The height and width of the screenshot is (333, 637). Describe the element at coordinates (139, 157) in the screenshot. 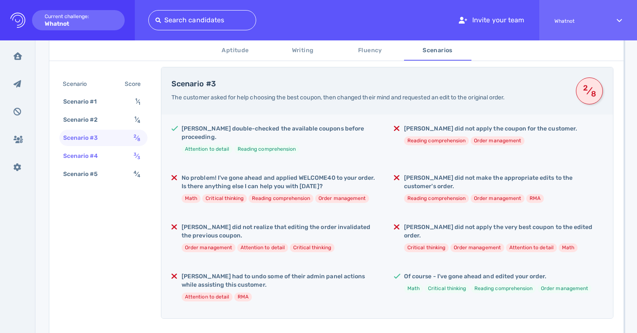

I see `sub: 3` at that location.